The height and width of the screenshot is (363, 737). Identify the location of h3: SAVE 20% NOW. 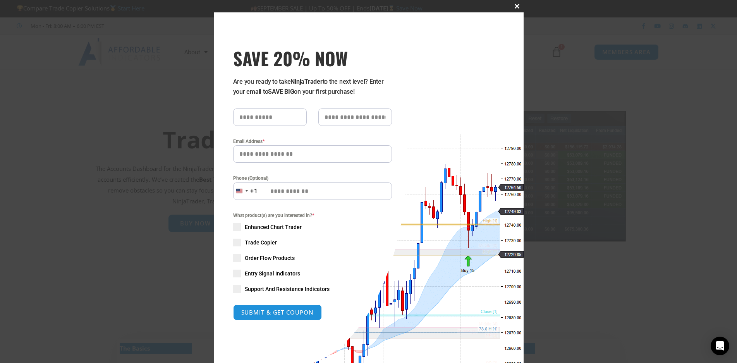
(313, 58).